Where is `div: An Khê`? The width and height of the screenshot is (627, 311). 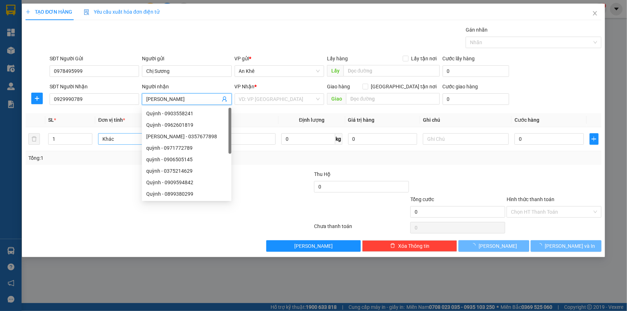 div: An Khê is located at coordinates (35, 10).